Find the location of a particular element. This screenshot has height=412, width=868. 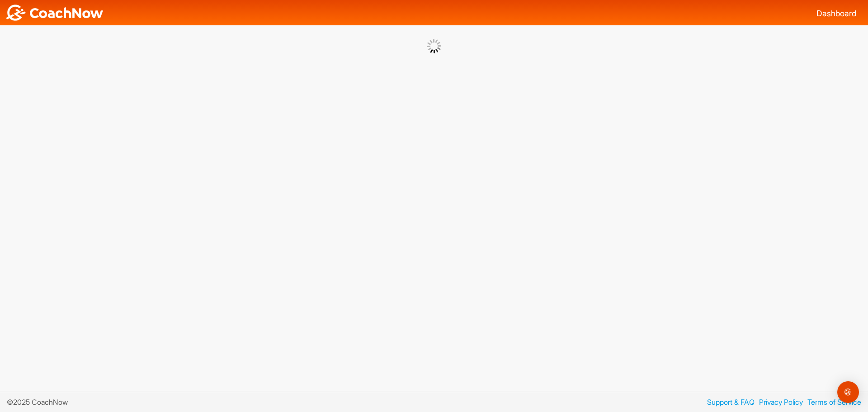

p: © 2025 CoachNow is located at coordinates (40, 402).